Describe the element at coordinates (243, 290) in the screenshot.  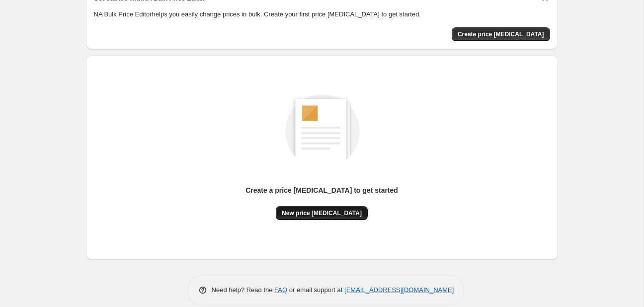
I see `span: Need help? Read the` at that location.